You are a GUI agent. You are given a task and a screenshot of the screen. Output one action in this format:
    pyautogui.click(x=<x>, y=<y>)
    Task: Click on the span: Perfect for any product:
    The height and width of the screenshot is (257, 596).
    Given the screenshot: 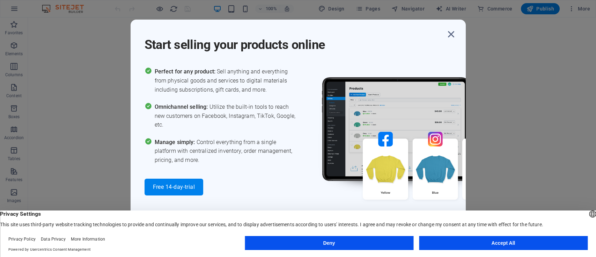 What is the action you would take?
    pyautogui.click(x=186, y=71)
    